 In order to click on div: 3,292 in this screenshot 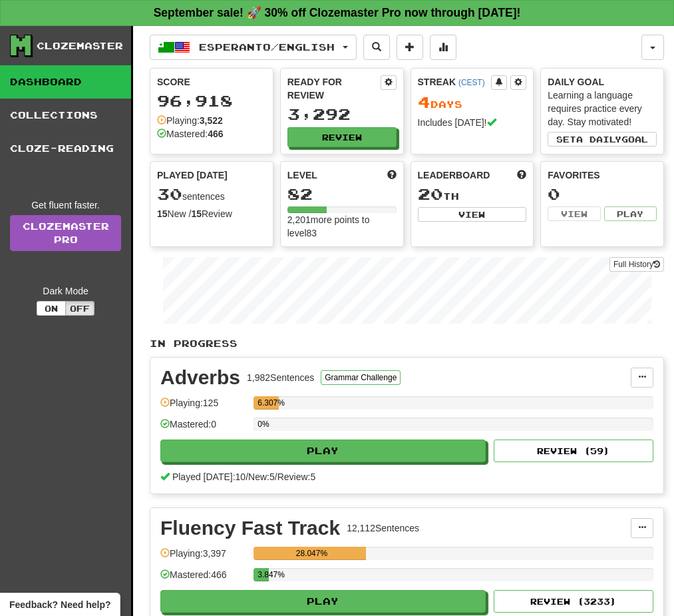, I will do `click(342, 114)`.